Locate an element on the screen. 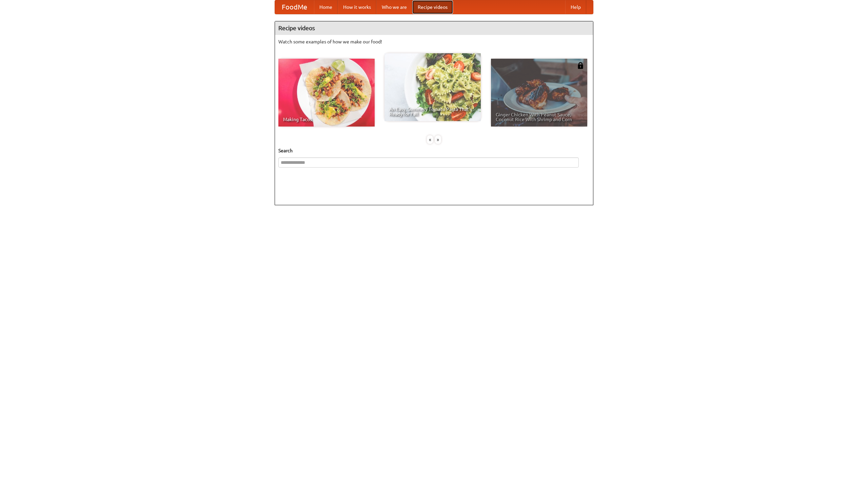  a: Recipe videos is located at coordinates (433, 7).